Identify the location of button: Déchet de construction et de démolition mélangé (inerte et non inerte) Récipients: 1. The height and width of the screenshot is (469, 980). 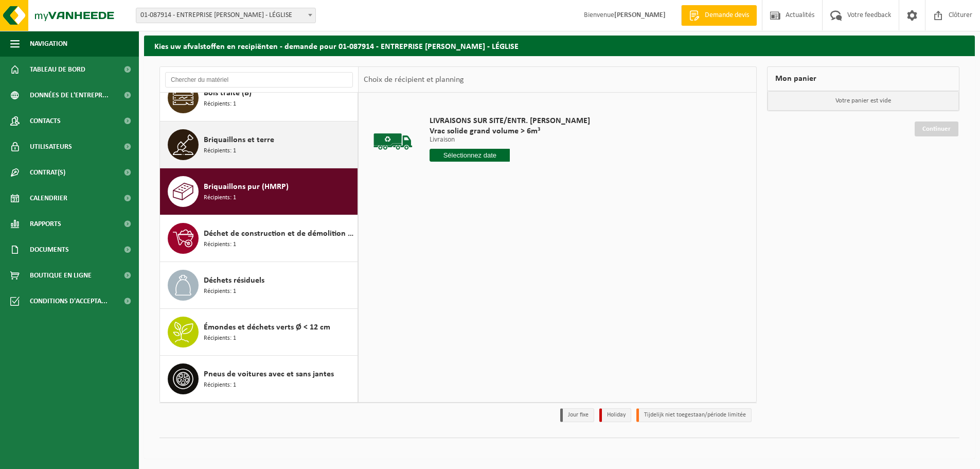
(259, 238).